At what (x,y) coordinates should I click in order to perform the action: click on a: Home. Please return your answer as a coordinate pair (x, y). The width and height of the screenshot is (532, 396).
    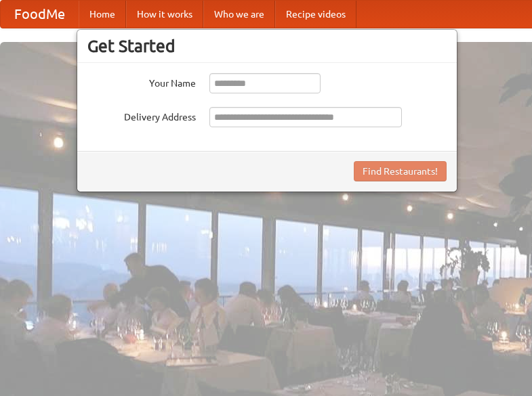
    Looking at the image, I should click on (102, 14).